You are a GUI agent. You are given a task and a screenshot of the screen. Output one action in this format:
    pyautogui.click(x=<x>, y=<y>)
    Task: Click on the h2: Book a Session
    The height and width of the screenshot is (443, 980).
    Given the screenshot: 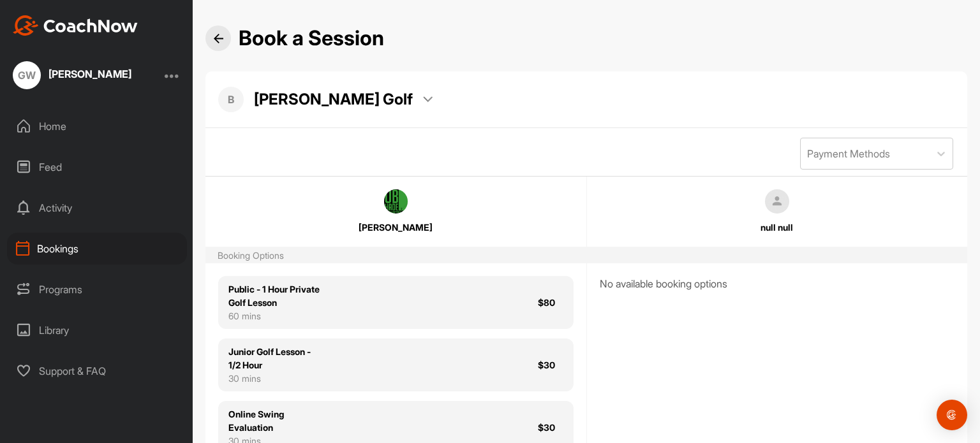 What is the action you would take?
    pyautogui.click(x=311, y=38)
    